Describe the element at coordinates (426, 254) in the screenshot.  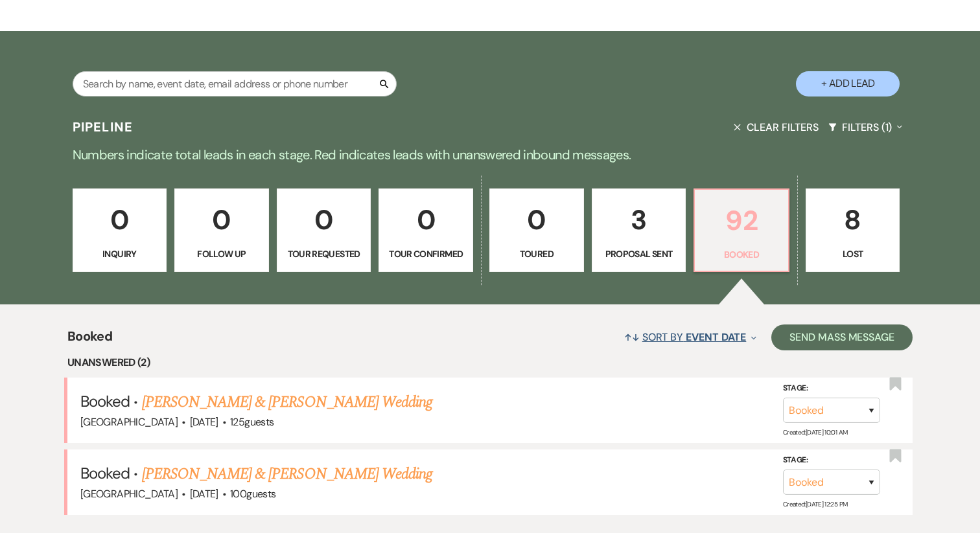
I see `p: Tour Confirmed` at that location.